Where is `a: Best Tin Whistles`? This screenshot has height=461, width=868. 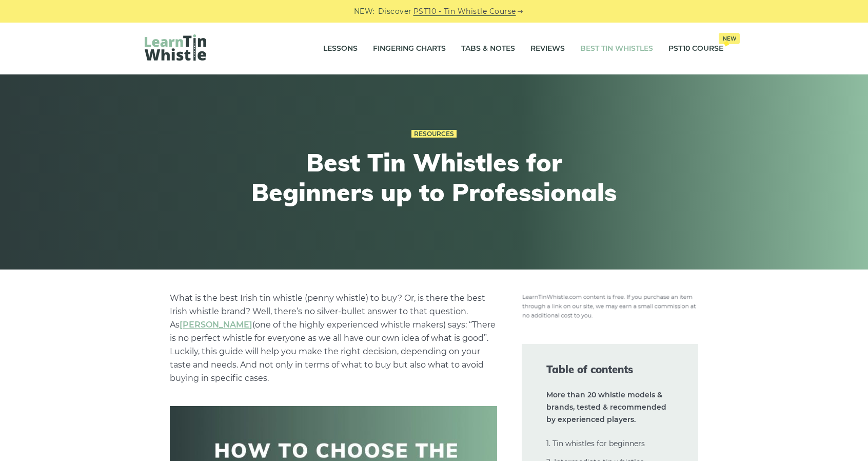 a: Best Tin Whistles is located at coordinates (616, 49).